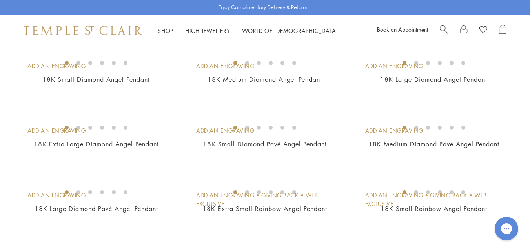  I want to click on a: 18K Extra Large Diamond Angel Pendant, so click(96, 144).